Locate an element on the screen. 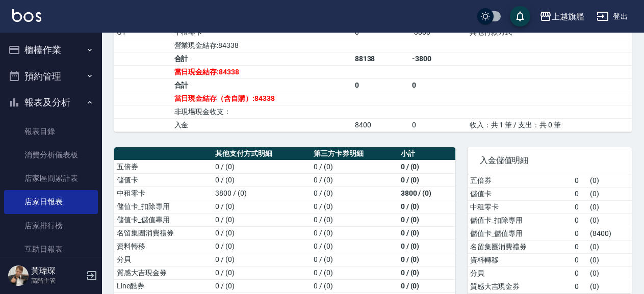 The height and width of the screenshot is (294, 644). th: 第三方卡券明細 is located at coordinates (354, 154).